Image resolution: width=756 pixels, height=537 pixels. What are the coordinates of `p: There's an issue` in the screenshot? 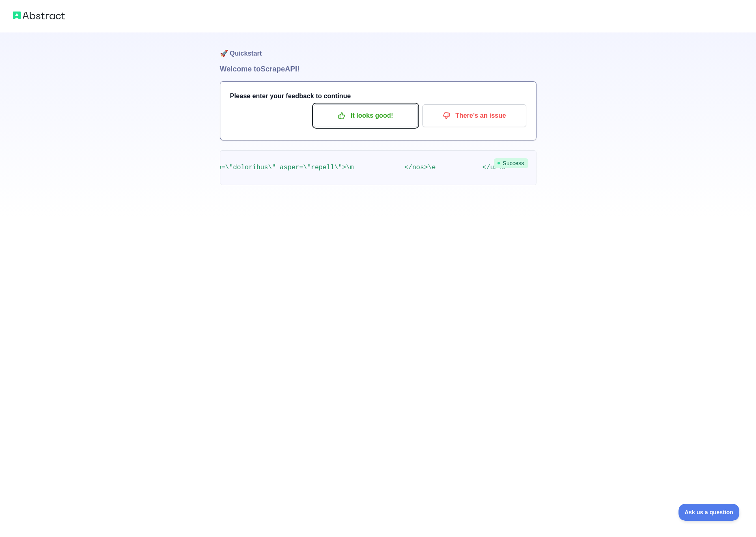 It's located at (475, 116).